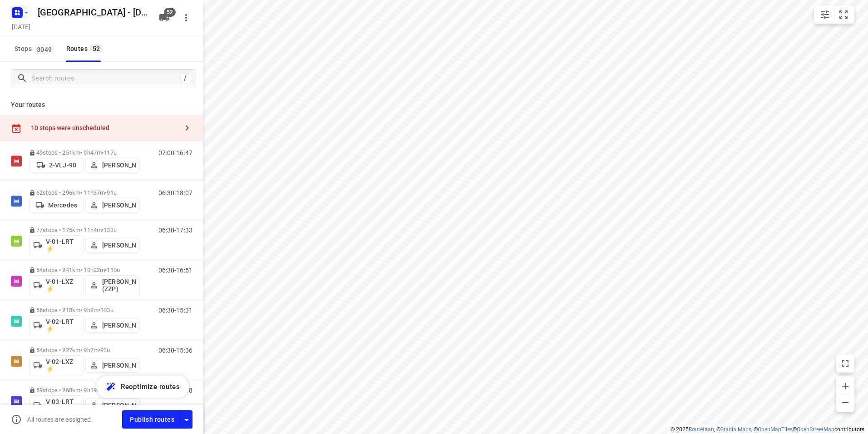  Describe the element at coordinates (106, 310) in the screenshot. I see `span: 103u` at that location.